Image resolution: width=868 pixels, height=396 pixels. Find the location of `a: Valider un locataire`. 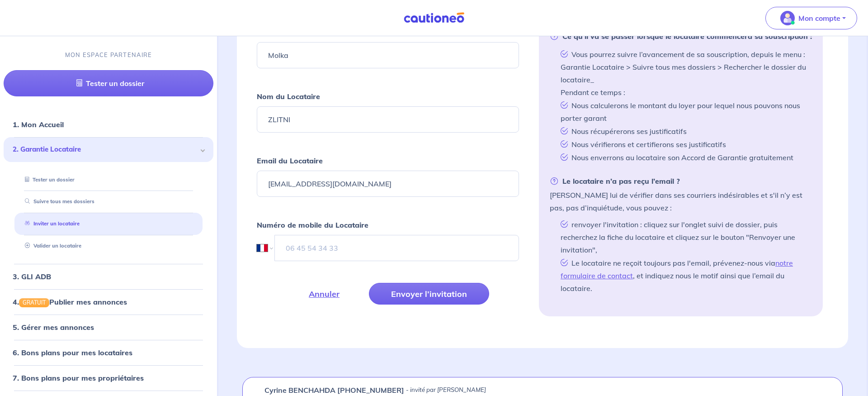

a: Valider un locataire is located at coordinates (51, 245).